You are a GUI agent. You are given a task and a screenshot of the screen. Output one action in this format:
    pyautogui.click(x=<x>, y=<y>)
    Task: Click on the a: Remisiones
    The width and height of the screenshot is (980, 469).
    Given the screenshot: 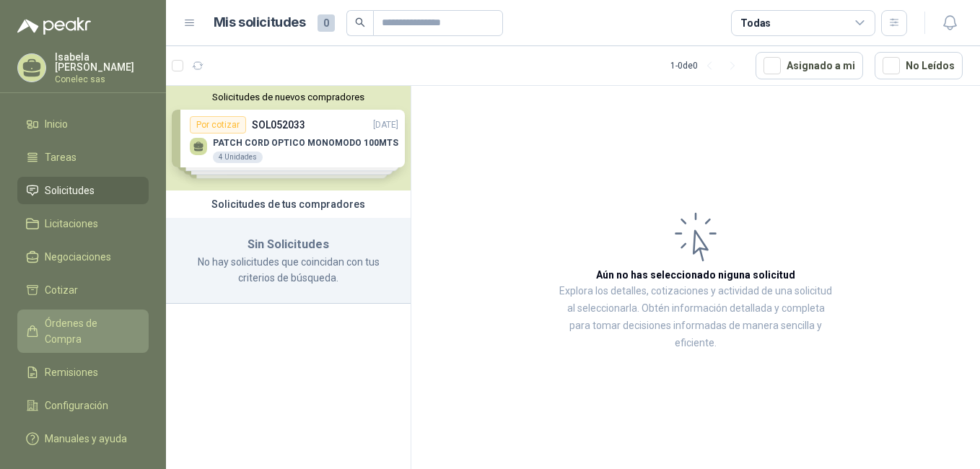 What is the action you would take?
    pyautogui.click(x=83, y=372)
    